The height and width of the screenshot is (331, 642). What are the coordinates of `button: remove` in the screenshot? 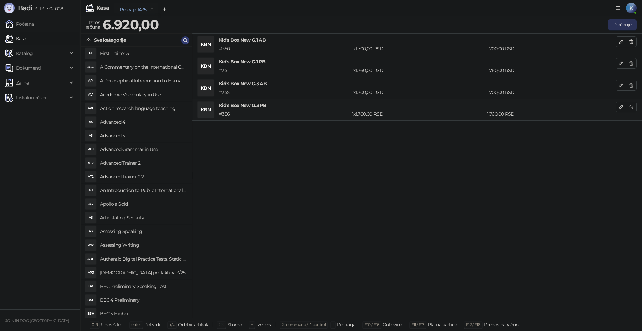 It's located at (152, 9).